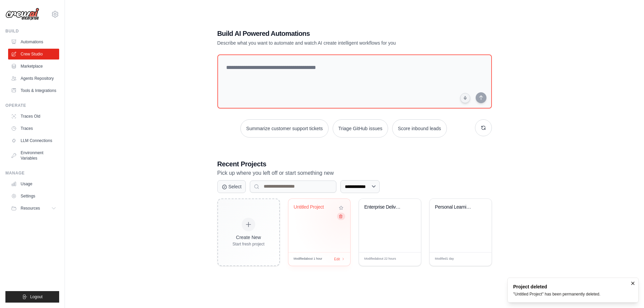  Describe the element at coordinates (361, 129) in the screenshot. I see `button: Triage GitHub issues` at that location.